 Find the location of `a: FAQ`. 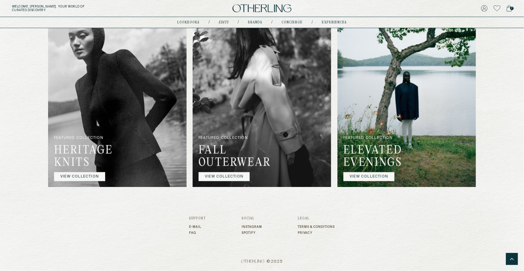

a: FAQ is located at coordinates (198, 233).